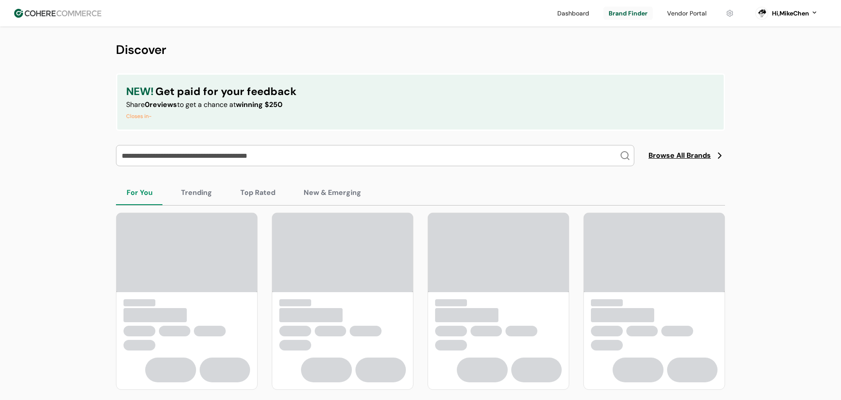 Image resolution: width=841 pixels, height=400 pixels. I want to click on span: to get a chance at, so click(206, 104).